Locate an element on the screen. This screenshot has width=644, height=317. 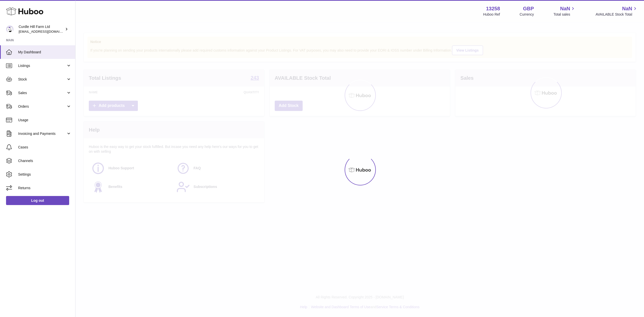
span: Orders is located at coordinates (42, 106).